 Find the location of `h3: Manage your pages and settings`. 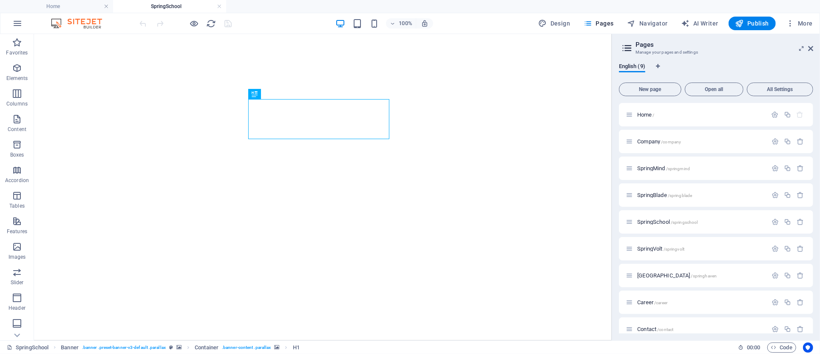

h3: Manage your pages and settings is located at coordinates (716, 52).